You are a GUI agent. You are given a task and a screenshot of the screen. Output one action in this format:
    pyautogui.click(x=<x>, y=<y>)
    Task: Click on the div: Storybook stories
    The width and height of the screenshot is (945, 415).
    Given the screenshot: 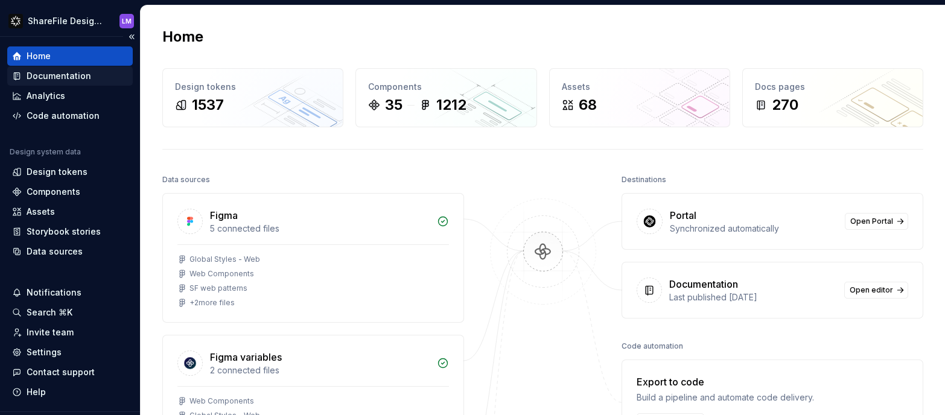 What is the action you would take?
    pyautogui.click(x=63, y=232)
    